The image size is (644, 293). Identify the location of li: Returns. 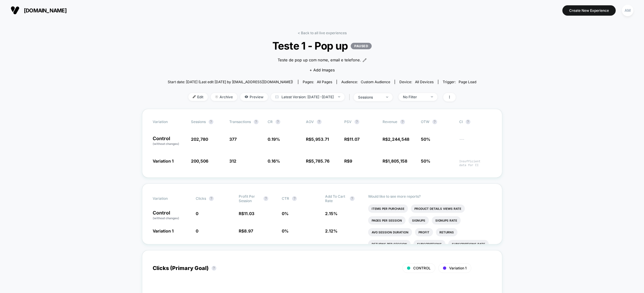
(447, 232).